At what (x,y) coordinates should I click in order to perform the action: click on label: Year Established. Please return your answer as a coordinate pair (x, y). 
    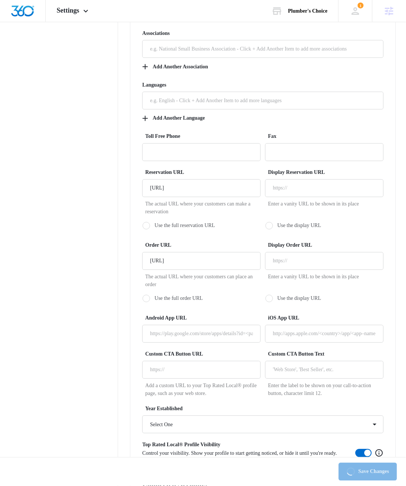
    Looking at the image, I should click on (265, 408).